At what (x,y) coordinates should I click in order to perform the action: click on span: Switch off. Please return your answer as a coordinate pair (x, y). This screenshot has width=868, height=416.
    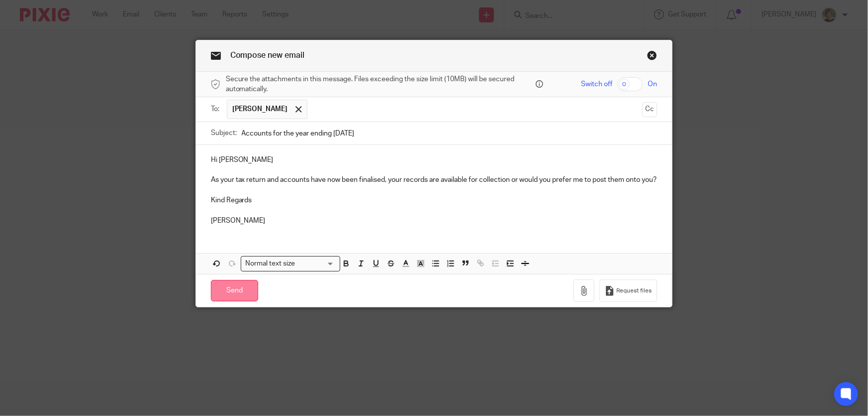
    Looking at the image, I should click on (596, 84).